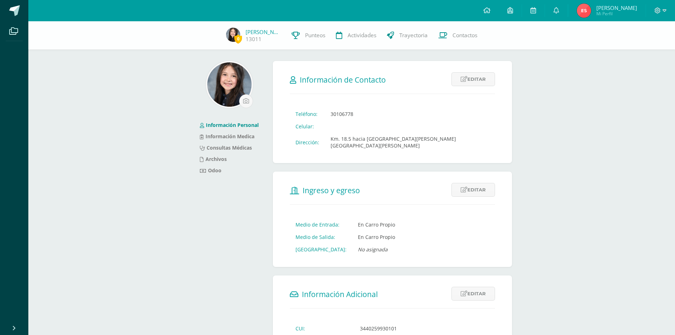  I want to click on img: de9f1807b6a2958b18e4ad4fe036f4e5.png, so click(229, 84).